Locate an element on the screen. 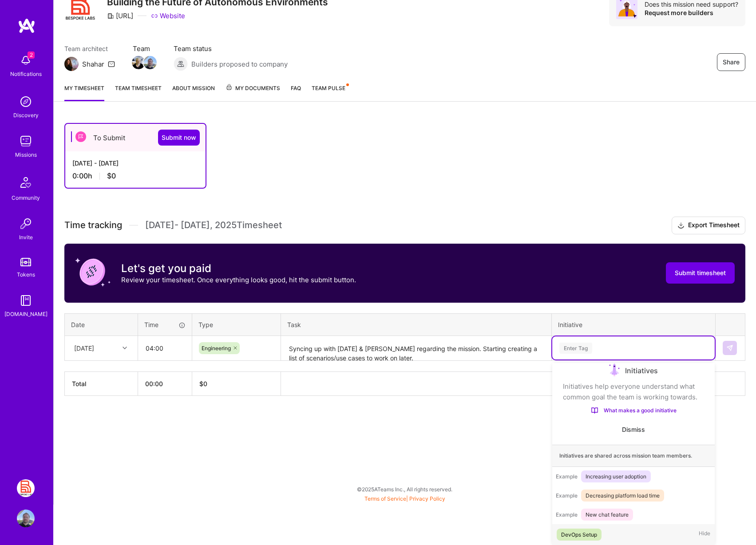  input: HH:MM is located at coordinates (165, 348).